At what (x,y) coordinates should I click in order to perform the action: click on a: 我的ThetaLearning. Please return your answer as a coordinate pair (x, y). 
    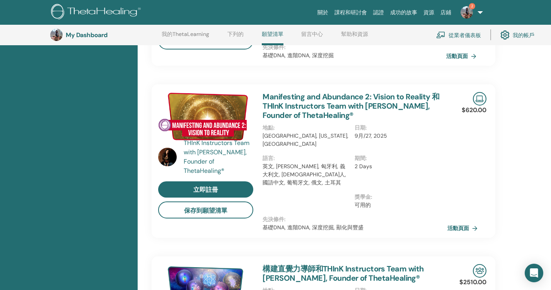
    Looking at the image, I should click on (185, 37).